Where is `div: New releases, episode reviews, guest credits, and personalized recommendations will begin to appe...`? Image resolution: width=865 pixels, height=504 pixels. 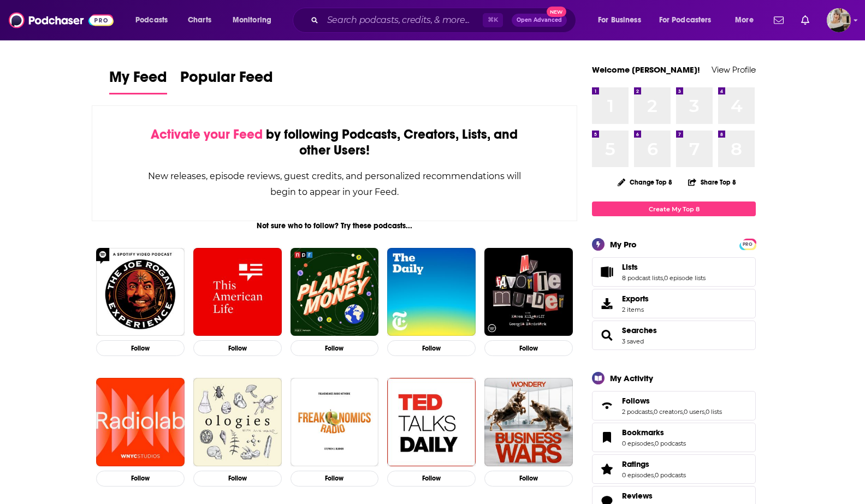 div: New releases, episode reviews, guest credits, and personalized recommendations will begin to appe... is located at coordinates (334, 184).